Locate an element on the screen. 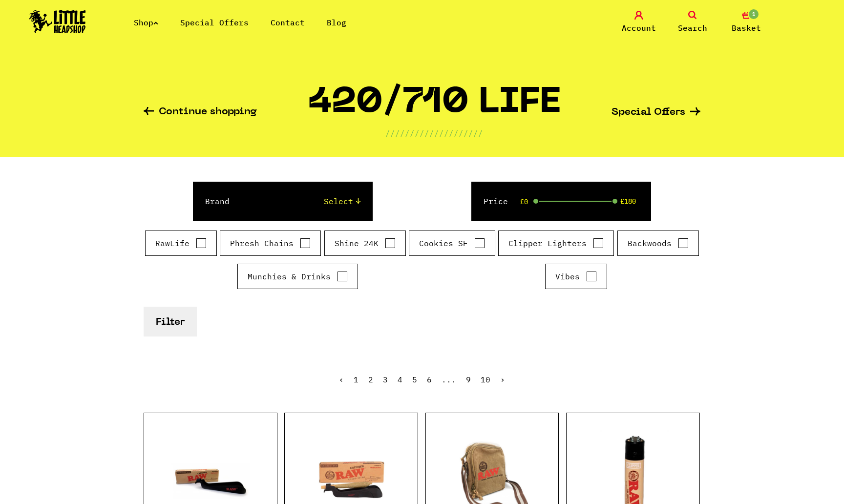 The height and width of the screenshot is (504, 844). span: 5 is located at coordinates (415, 379).